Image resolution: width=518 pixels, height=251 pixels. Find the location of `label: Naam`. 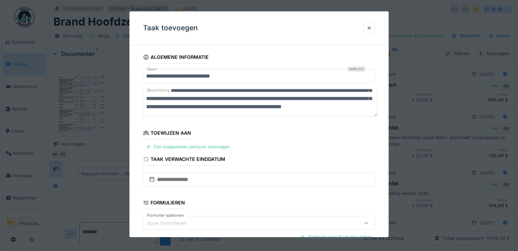

label: Naam is located at coordinates (152, 69).